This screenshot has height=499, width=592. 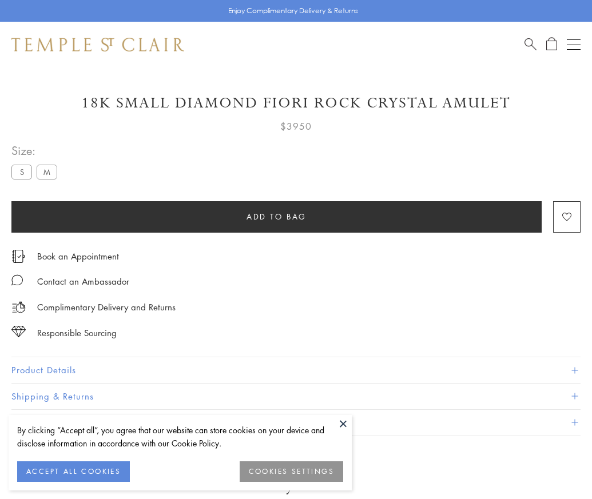 I want to click on img: Temple St. Clair, so click(x=98, y=45).